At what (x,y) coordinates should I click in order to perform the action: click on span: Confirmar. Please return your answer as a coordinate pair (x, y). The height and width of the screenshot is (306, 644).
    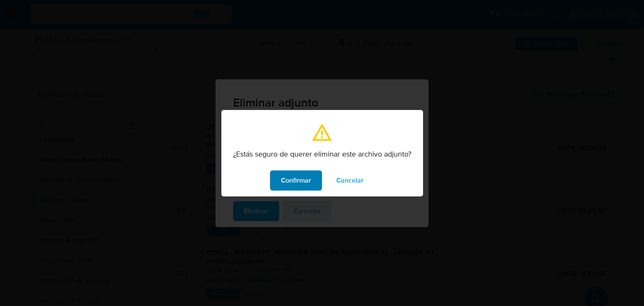
    Looking at the image, I should click on (296, 181).